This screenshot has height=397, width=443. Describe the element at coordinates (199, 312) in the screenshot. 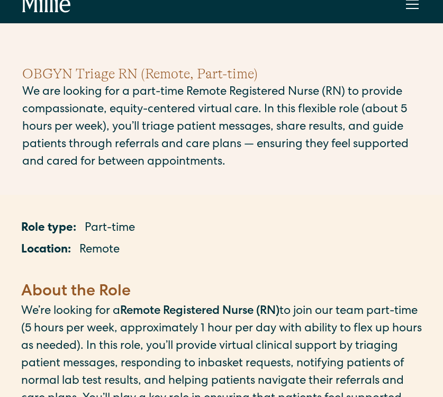

I see `strong: Remote Registered Nurse (RN)` at that location.